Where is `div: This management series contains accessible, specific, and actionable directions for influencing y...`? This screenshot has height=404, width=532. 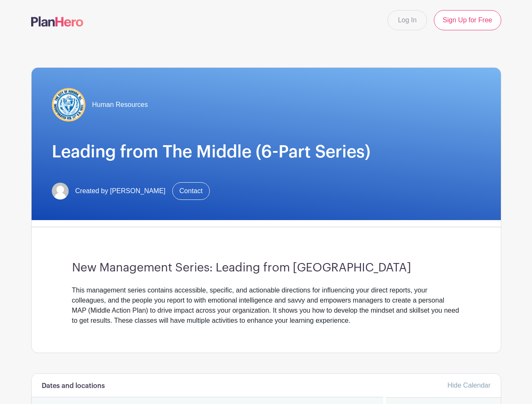 div: This management series contains accessible, specific, and actionable directions for influencing y... is located at coordinates (266, 305).